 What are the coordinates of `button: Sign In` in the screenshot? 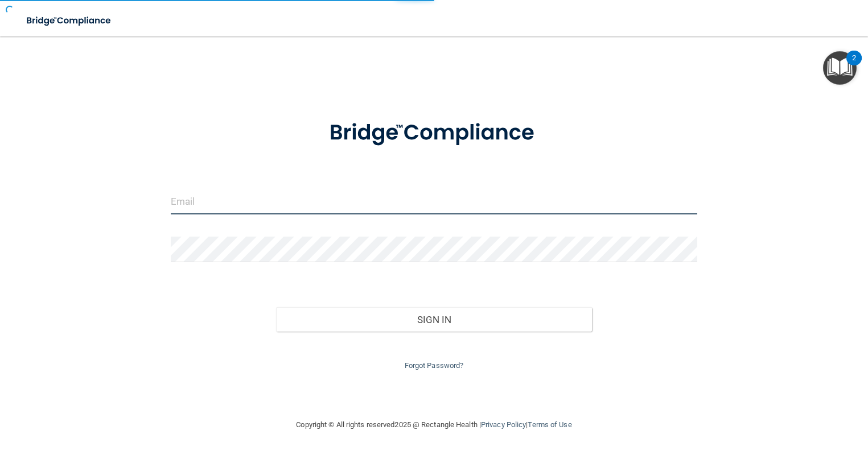 It's located at (434, 320).